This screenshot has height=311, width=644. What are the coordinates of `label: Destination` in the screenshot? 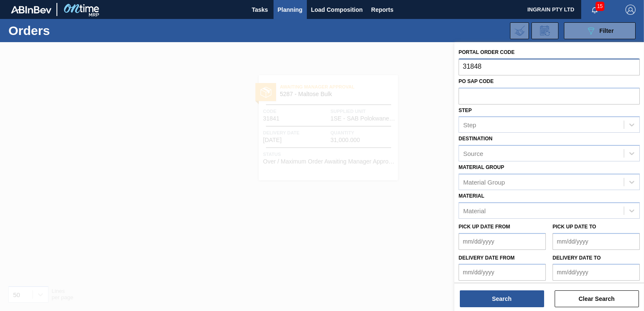 It's located at (475, 139).